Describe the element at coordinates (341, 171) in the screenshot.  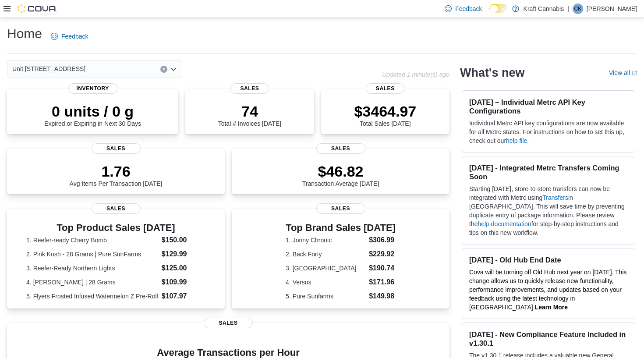
I see `p: $46.82` at that location.